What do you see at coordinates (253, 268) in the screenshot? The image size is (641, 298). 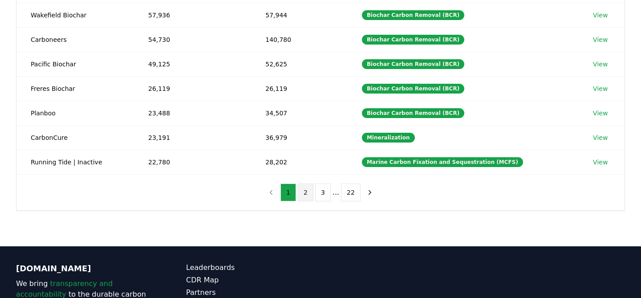 I see `a: Leaderboards` at bounding box center [253, 268].